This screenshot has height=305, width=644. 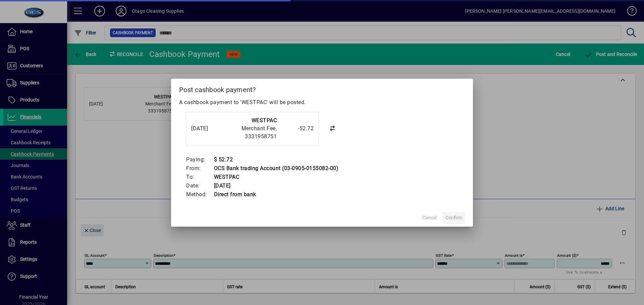 I want to click on span: Merchant Fee, 3331958751, so click(x=259, y=132).